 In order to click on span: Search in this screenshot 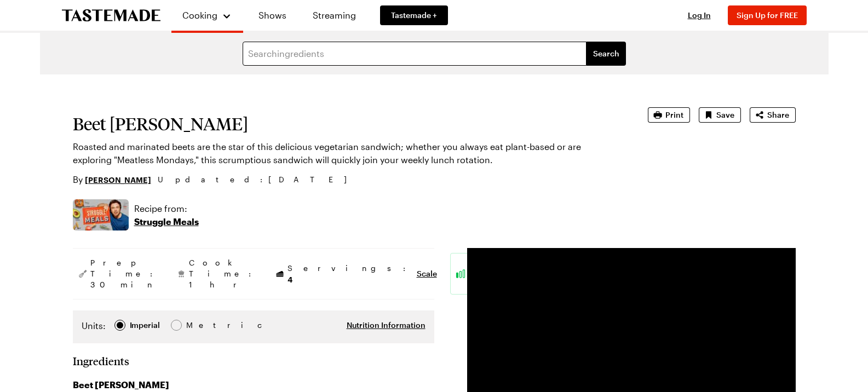, I will do `click(606, 54)`.